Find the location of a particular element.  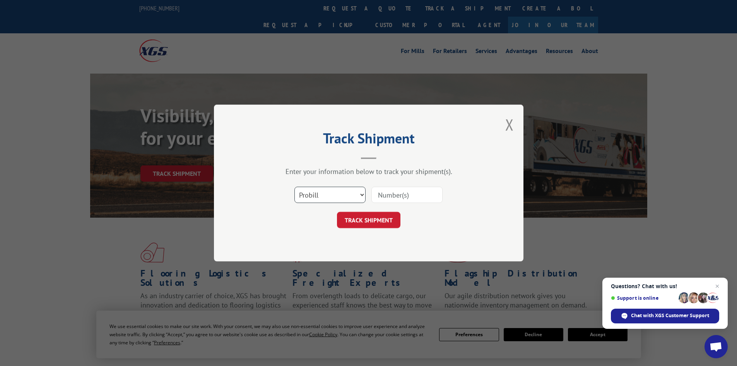

span: Chat with XGS Customer Support is located at coordinates (670, 315).